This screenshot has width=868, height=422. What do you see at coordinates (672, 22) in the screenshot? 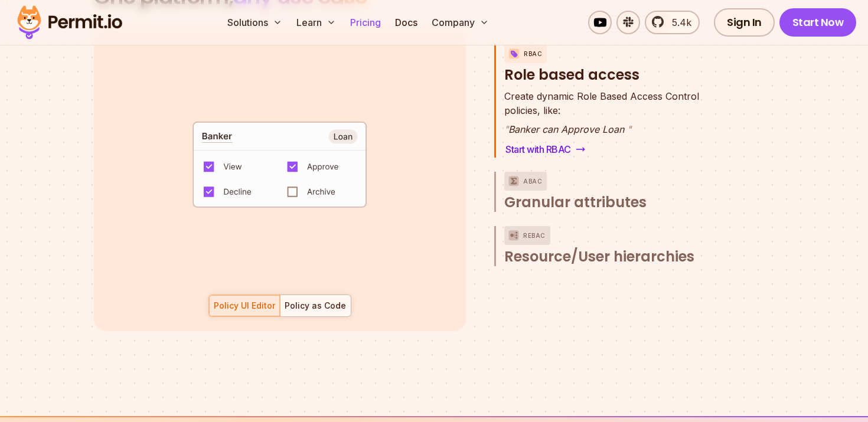
I see `a: 5.4k` at bounding box center [672, 22].